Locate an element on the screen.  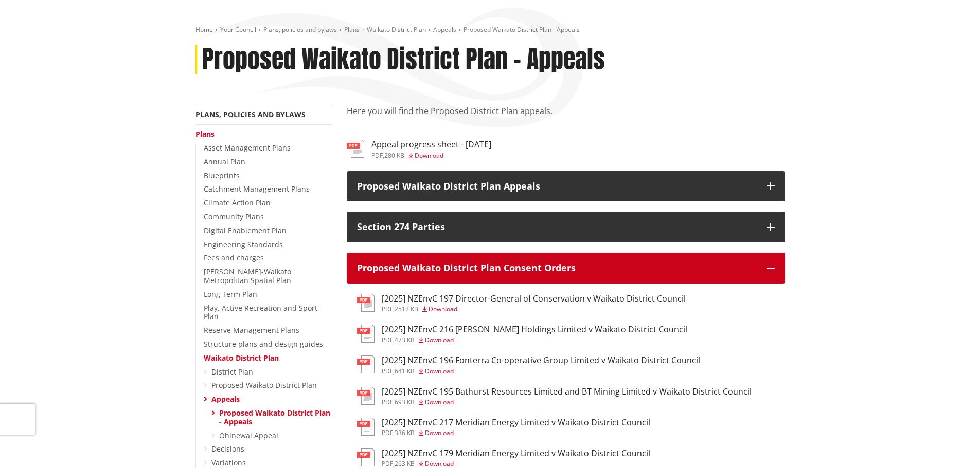
a: [2025] NZEnvC 197 Director-General of Conservation v Waikato District Council pdf,2512 KB Download is located at coordinates (521, 304).